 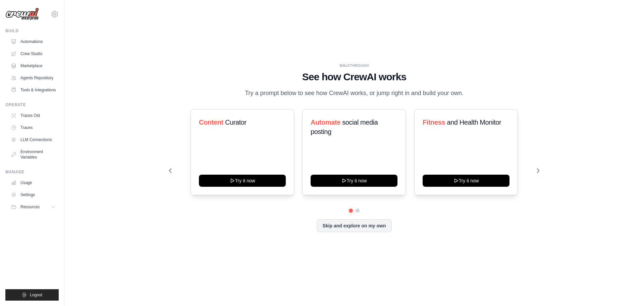 I want to click on span: Fitness, so click(x=434, y=122).